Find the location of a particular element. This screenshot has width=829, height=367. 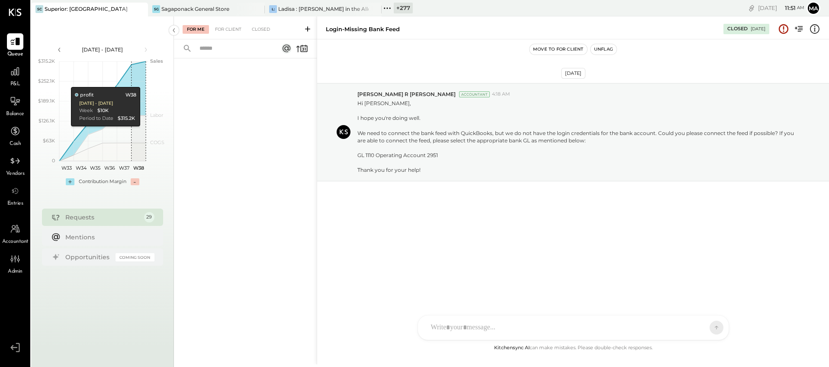

a: Queue is located at coordinates (15, 46).